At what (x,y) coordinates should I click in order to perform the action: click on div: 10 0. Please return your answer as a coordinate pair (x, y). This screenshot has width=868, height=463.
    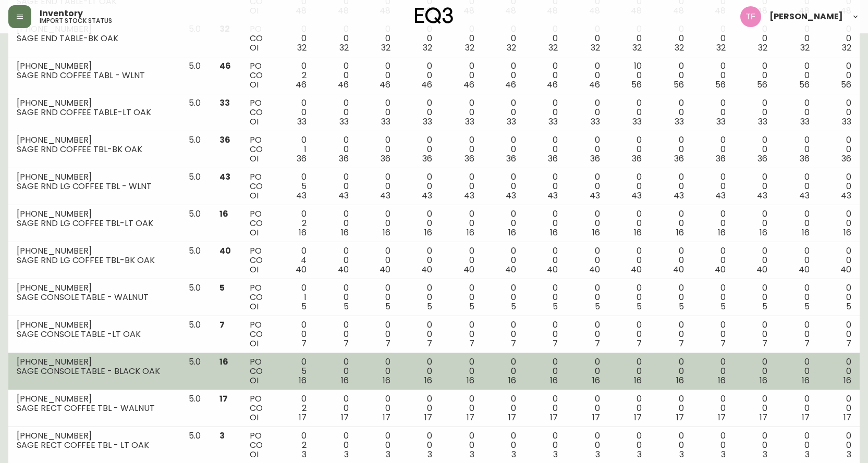
    Looking at the image, I should click on (629, 76).